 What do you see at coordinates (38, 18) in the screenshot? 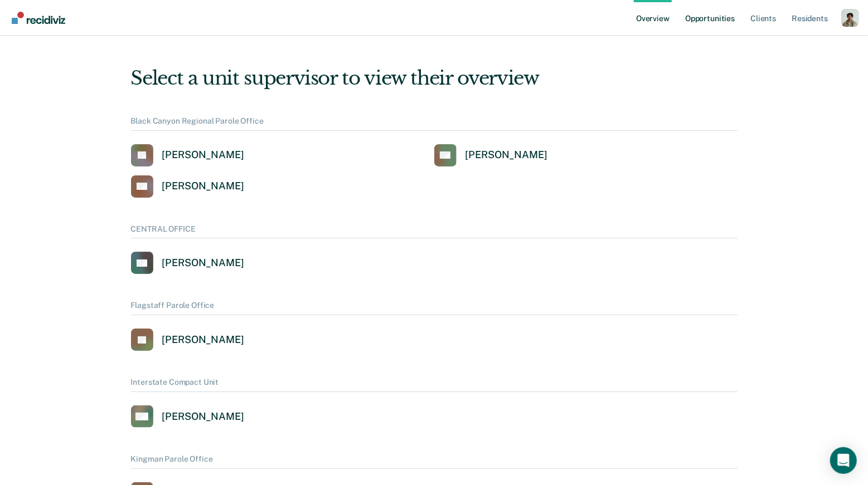
I see `img: Recidiviz` at bounding box center [38, 18].